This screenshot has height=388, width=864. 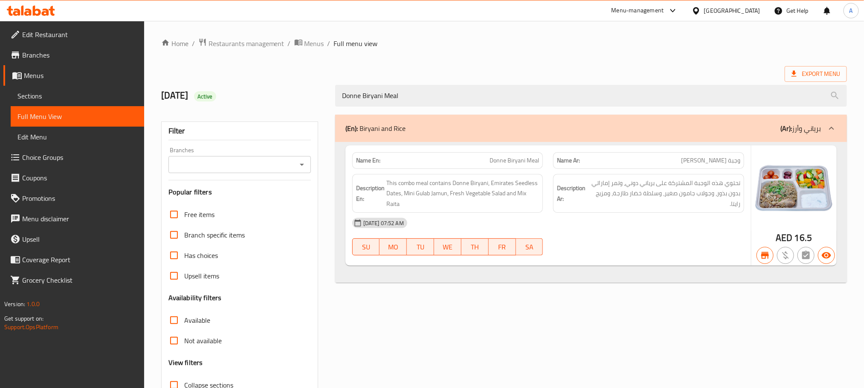 I want to click on b: (En):, so click(x=352, y=128).